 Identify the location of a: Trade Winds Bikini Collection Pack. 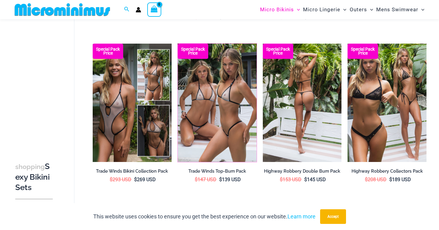
(132, 172).